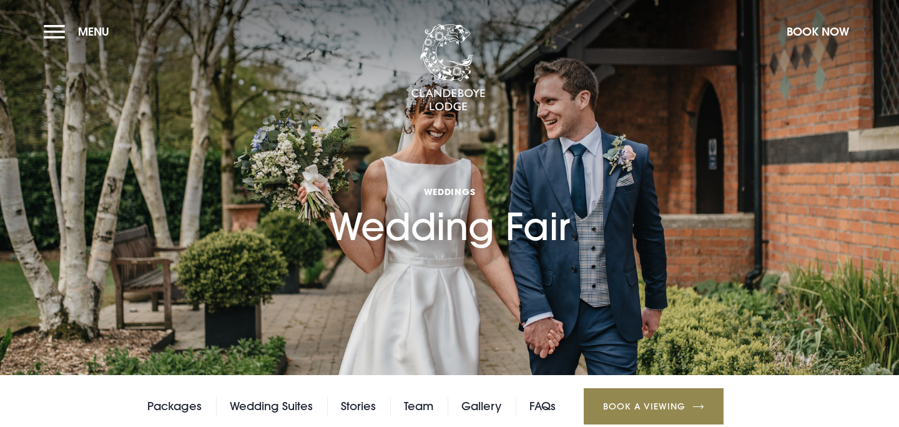 The width and height of the screenshot is (899, 427). Describe the element at coordinates (482, 406) in the screenshot. I see `a: Gallery` at that location.